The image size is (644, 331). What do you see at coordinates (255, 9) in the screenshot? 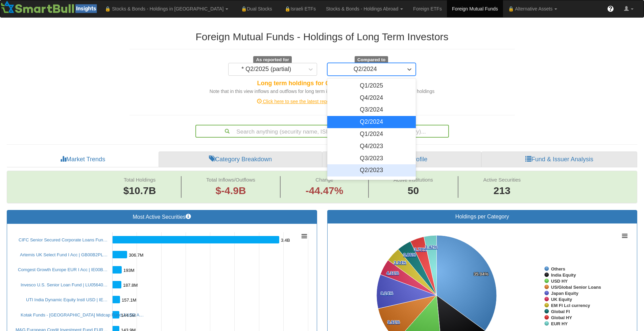
I see `a: 🔒Dual Stocks` at bounding box center [255, 9].